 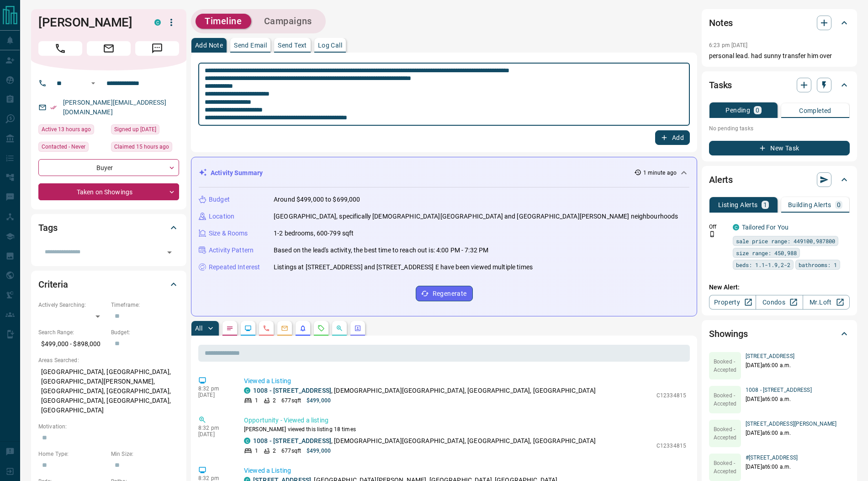 I want to click on svg: Requests, so click(x=321, y=329).